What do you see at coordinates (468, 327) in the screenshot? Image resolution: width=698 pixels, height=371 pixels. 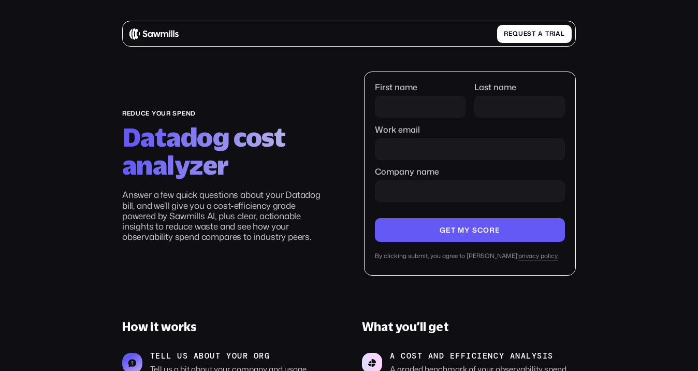 I see `h3: What you’ll get` at bounding box center [468, 327].